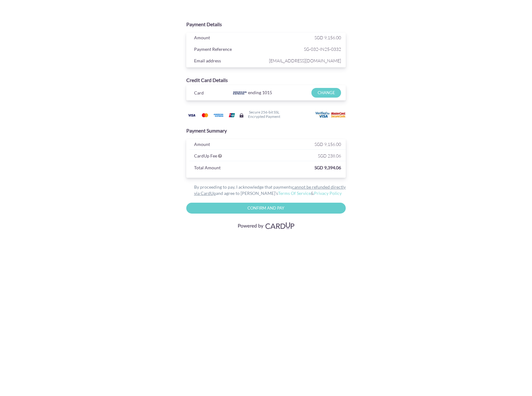 The width and height of the screenshot is (532, 396). I want to click on input: Confirm and Pay, so click(266, 208).